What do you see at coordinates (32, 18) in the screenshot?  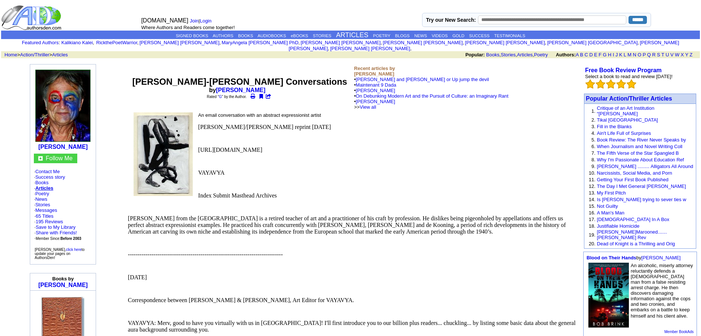 I see `img: logo_ad.gif` at bounding box center [32, 18].